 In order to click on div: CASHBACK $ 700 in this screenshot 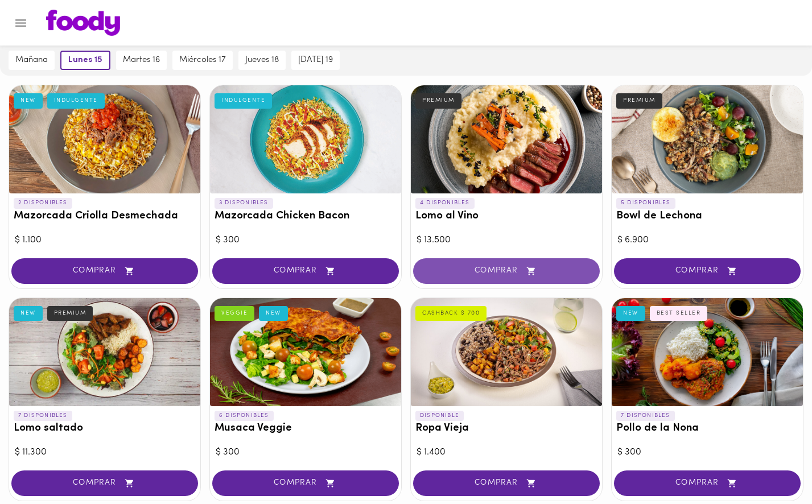, I will do `click(451, 313)`.